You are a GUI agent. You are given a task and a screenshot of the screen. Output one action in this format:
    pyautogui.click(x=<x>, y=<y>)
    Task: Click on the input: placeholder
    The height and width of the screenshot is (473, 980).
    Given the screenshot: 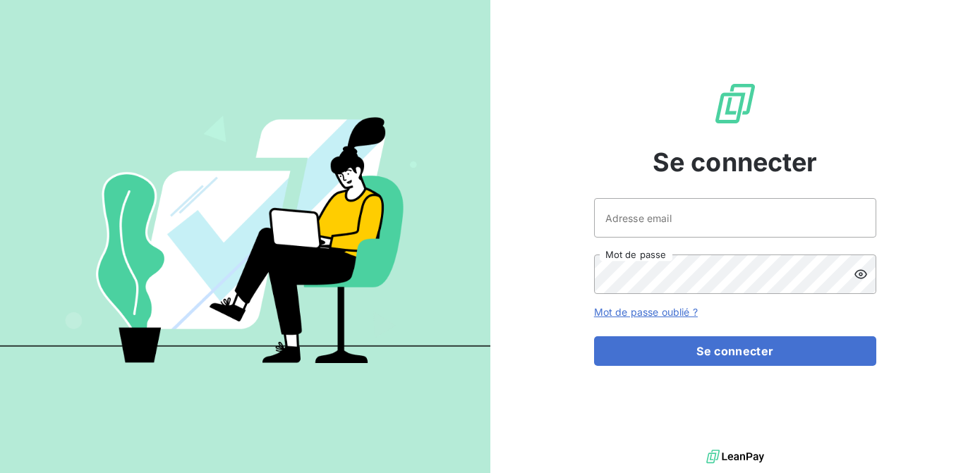 What is the action you would take?
    pyautogui.click(x=735, y=218)
    